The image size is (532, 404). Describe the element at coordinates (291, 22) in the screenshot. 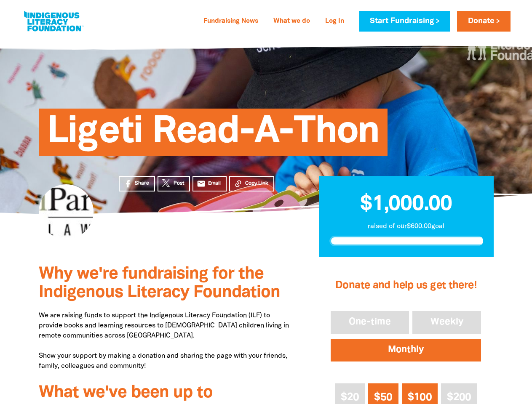

I see `a: What we do` at that location.